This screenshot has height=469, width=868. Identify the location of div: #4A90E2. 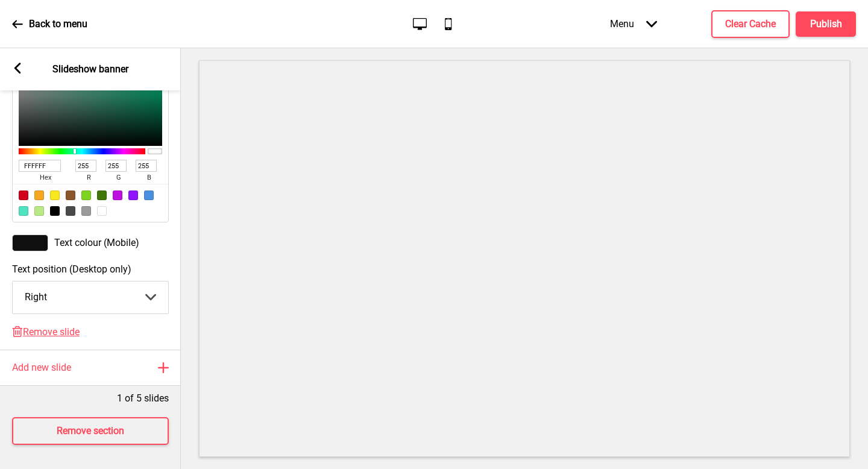
(149, 195).